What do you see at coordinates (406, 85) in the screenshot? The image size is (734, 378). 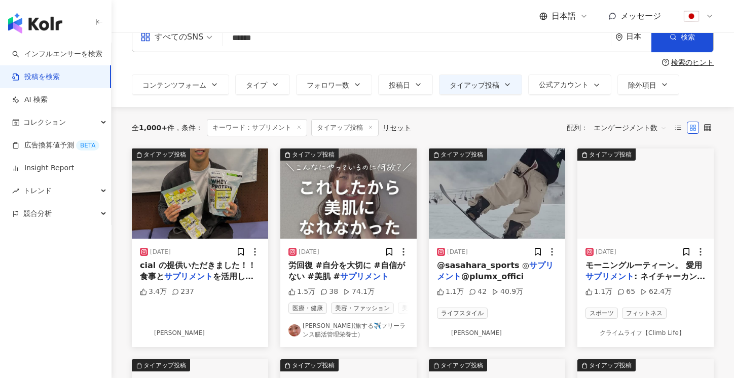 I see `button: 投稿日` at bounding box center [406, 85].